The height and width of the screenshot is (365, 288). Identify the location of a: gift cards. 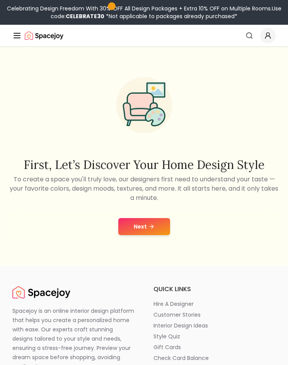
(215, 348).